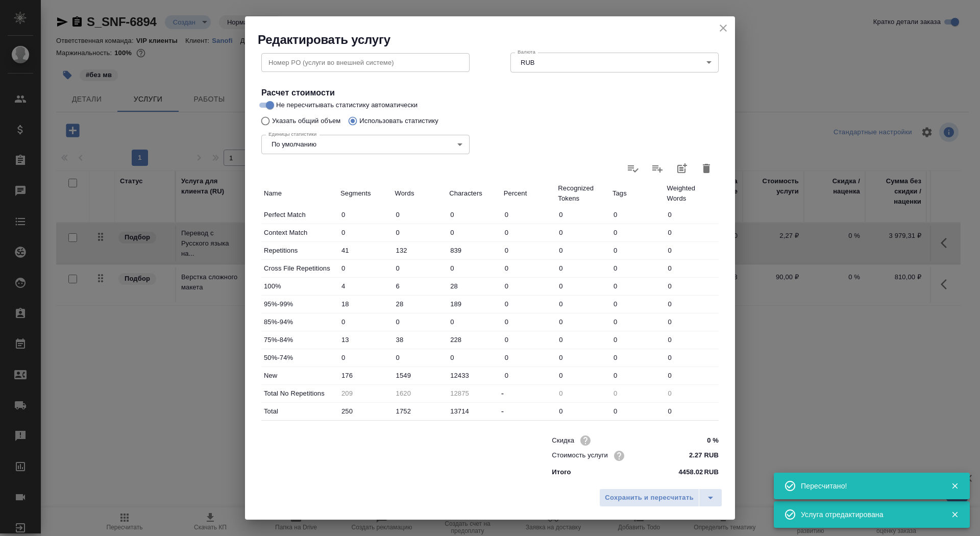 The height and width of the screenshot is (536, 980). Describe the element at coordinates (561, 472) in the screenshot. I see `p: Итого` at that location.